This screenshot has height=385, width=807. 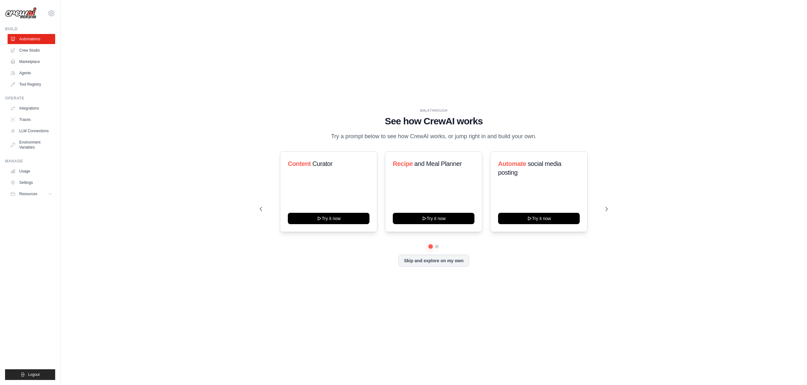 I want to click on div: Manage, so click(x=30, y=161).